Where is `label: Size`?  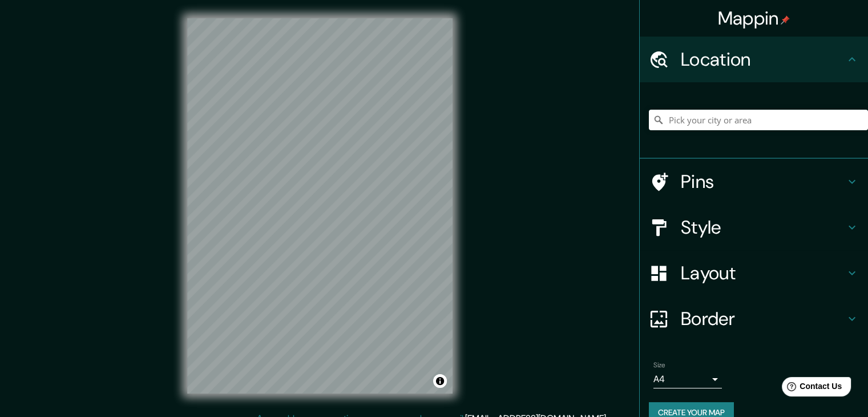 label: Size is located at coordinates (659, 365).